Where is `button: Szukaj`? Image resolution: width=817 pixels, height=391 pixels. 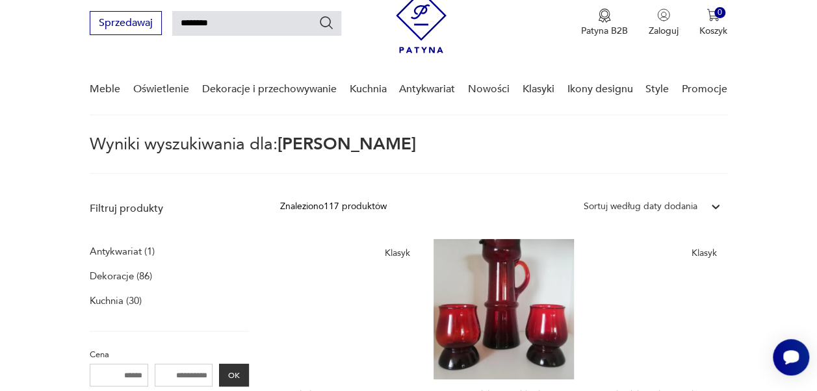 button: Szukaj is located at coordinates (326, 23).